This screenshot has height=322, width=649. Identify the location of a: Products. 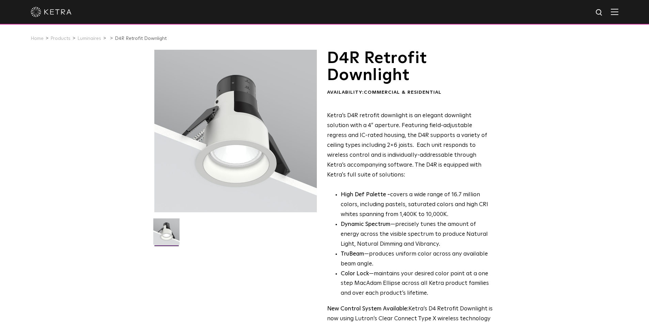
(60, 38).